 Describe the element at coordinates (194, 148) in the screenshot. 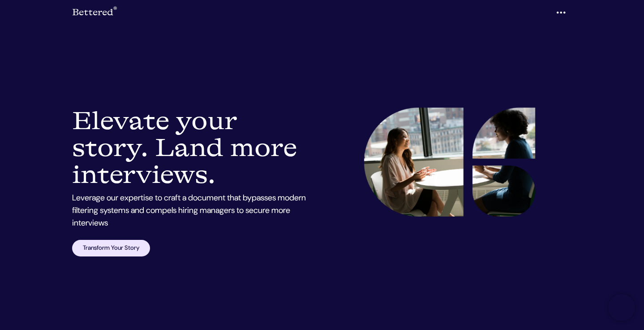

I see `h1: Elevate your story. Land more interviews.` at that location.